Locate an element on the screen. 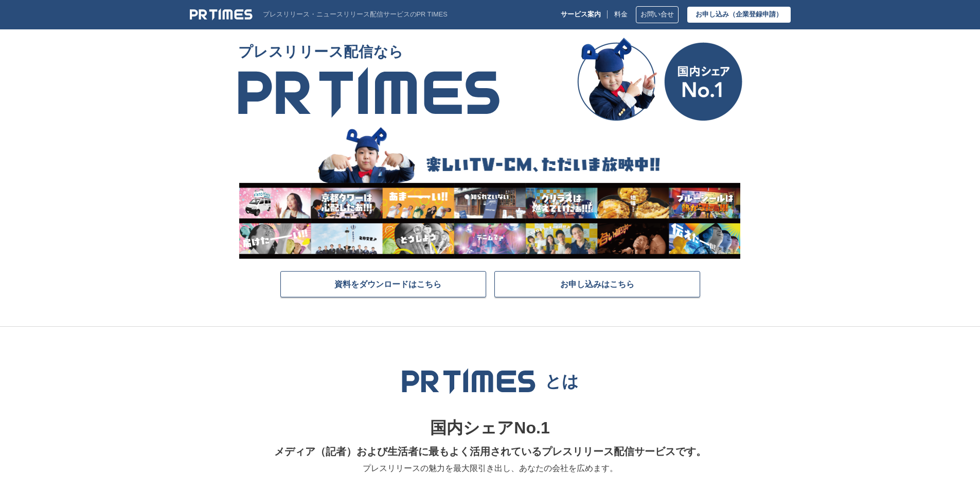 The height and width of the screenshot is (487, 980). span: プレスリリース配信なら is located at coordinates (369, 52).